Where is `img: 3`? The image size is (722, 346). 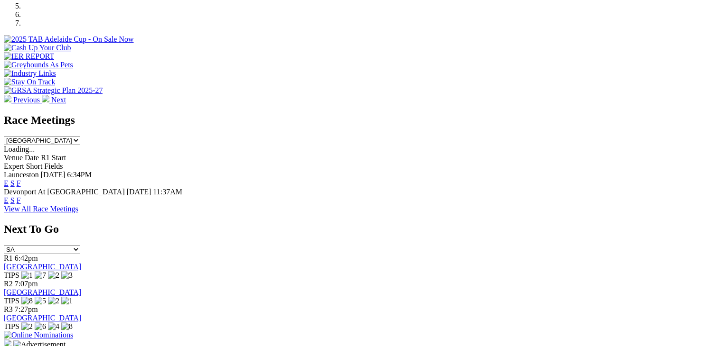
img: 3 is located at coordinates (67, 276).